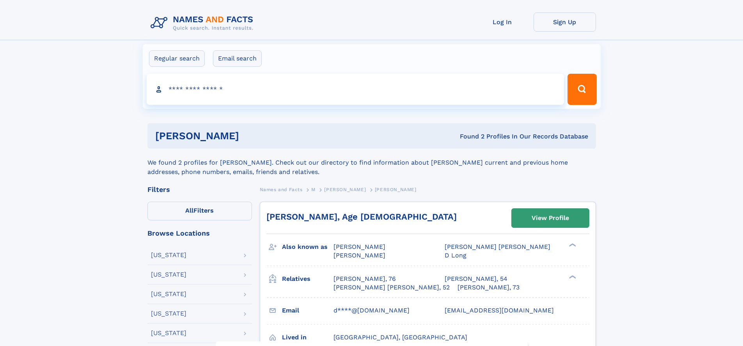 This screenshot has width=743, height=346. I want to click on a: Log In, so click(502, 22).